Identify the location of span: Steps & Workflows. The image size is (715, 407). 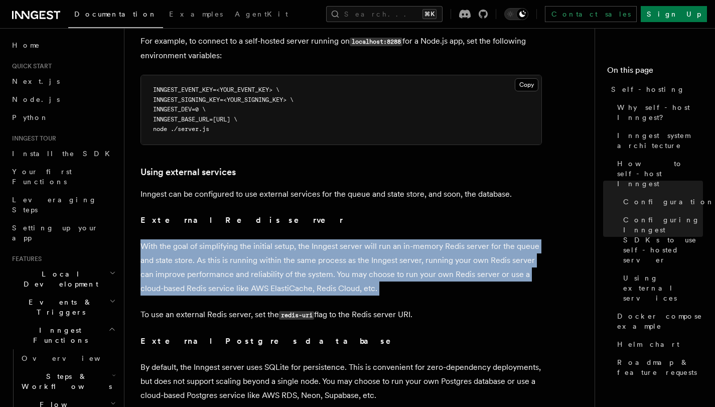
(65, 381).